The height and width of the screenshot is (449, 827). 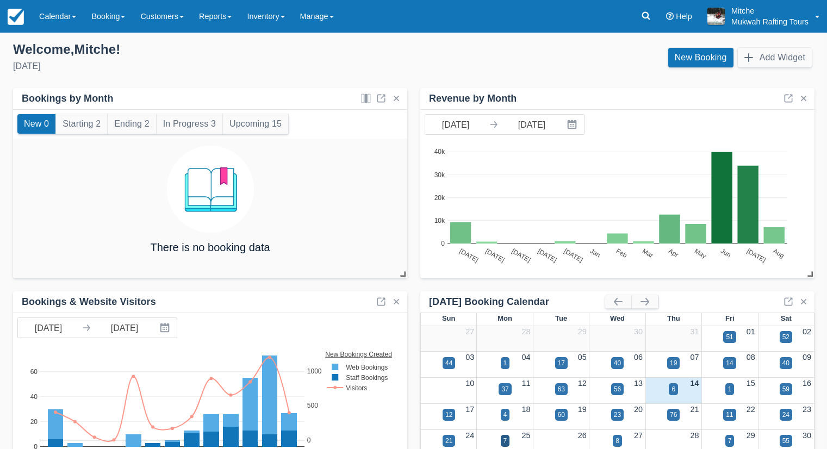 What do you see at coordinates (694, 383) in the screenshot?
I see `a: 14` at bounding box center [694, 383].